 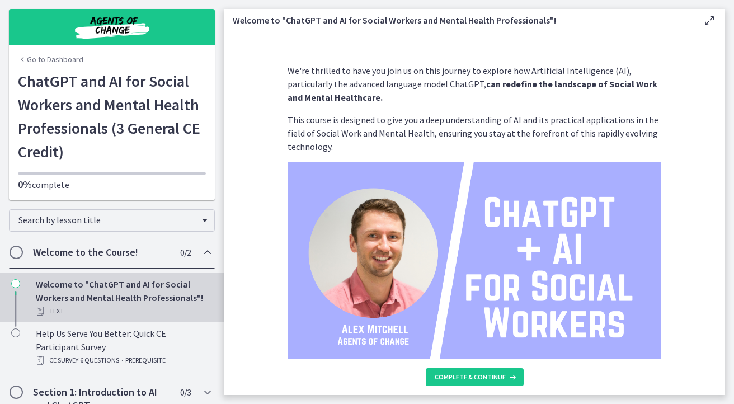 What do you see at coordinates (112, 27) in the screenshot?
I see `img: Agents of Change` at bounding box center [112, 27].